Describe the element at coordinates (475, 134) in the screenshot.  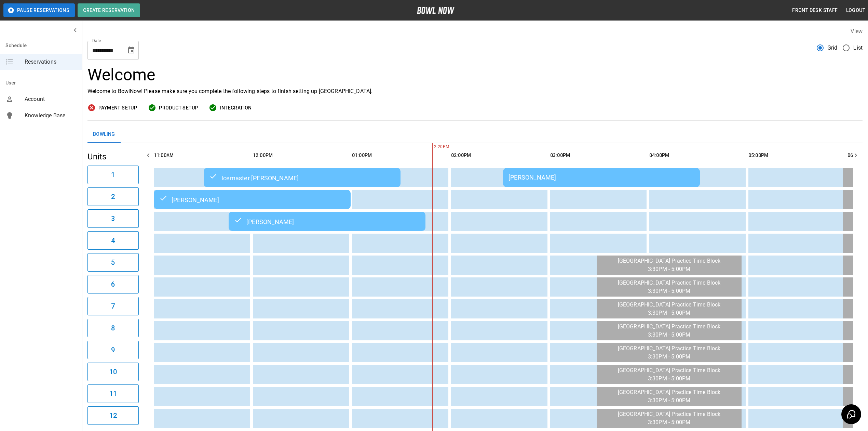
I see `div: inventory tabs` at that location.